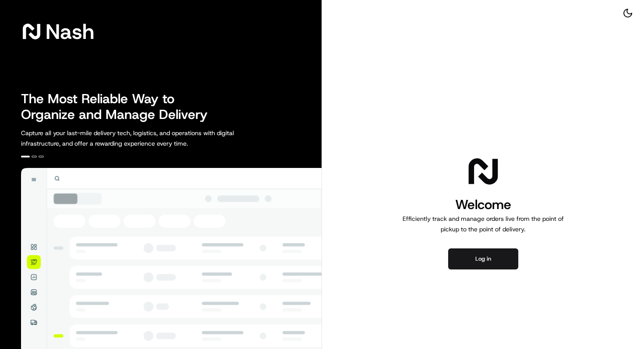 The image size is (644, 349). I want to click on h2: The Most Reliable Way to Organize and Manage Delivery, so click(120, 106).